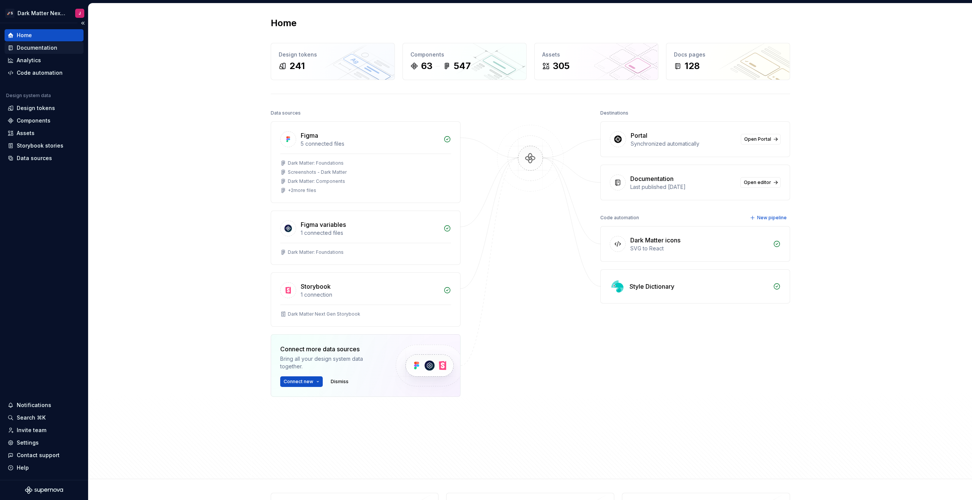  What do you see at coordinates (339, 382) in the screenshot?
I see `button: Dismiss` at bounding box center [339, 382].